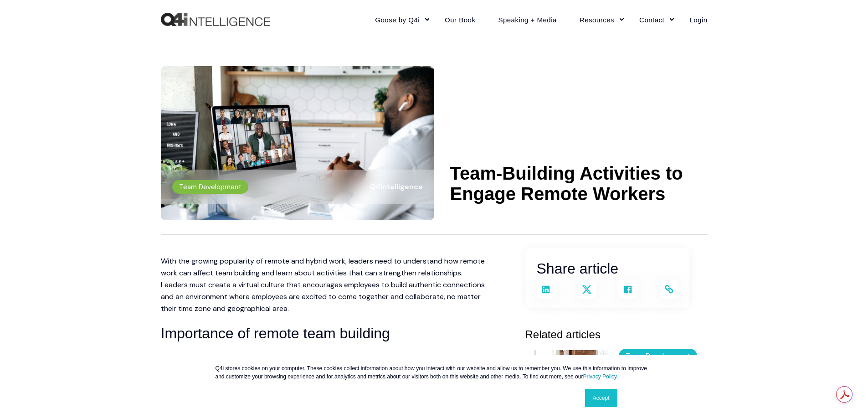 Image resolution: width=868 pixels, height=419 pixels. I want to click on h1: Team-Building Activities to Engage Remote Workers, so click(579, 184).